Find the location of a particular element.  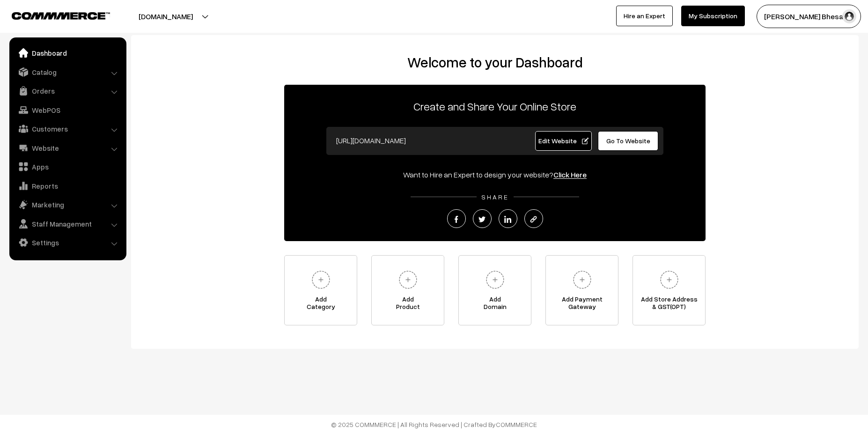

span: Go To Website is located at coordinates (628, 140).